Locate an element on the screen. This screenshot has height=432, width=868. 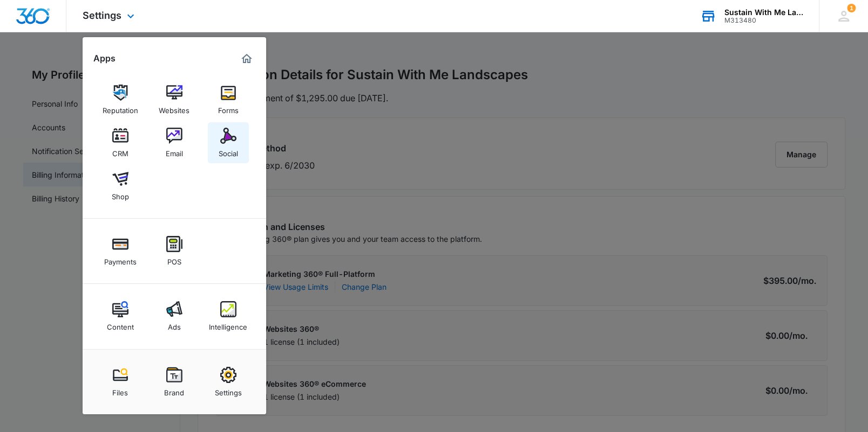
div: notifications count is located at coordinates (851, 8).